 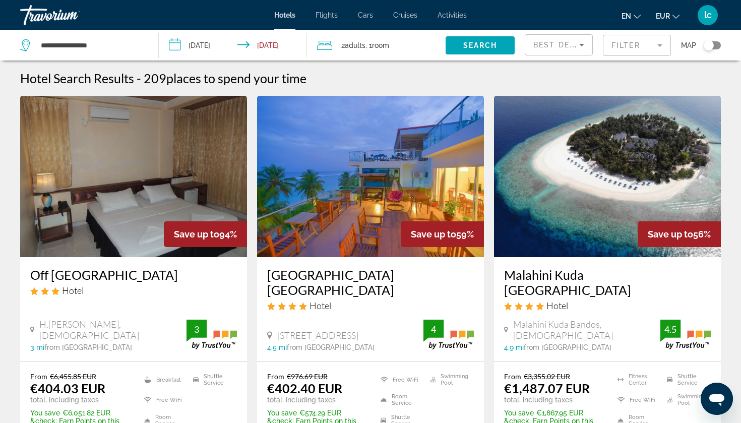 What do you see at coordinates (377, 45) in the screenshot?
I see `span: , 1` at bounding box center [377, 45].